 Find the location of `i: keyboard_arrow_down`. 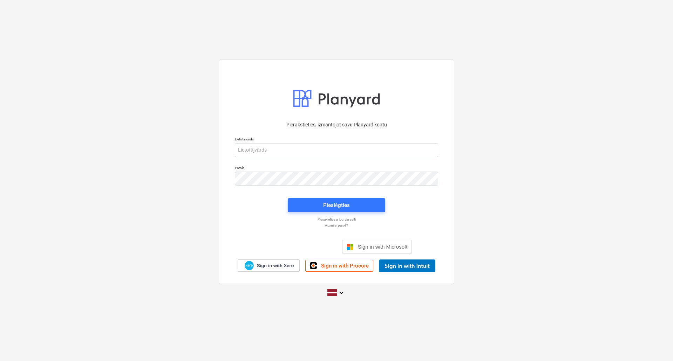

i: keyboard_arrow_down is located at coordinates (341, 293).